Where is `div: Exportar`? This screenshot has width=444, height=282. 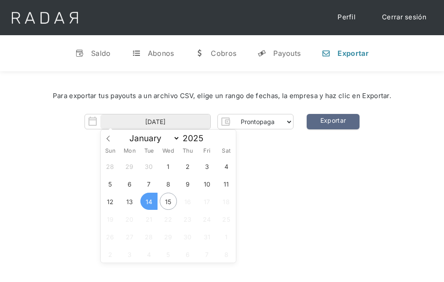 div: Exportar is located at coordinates (353, 53).